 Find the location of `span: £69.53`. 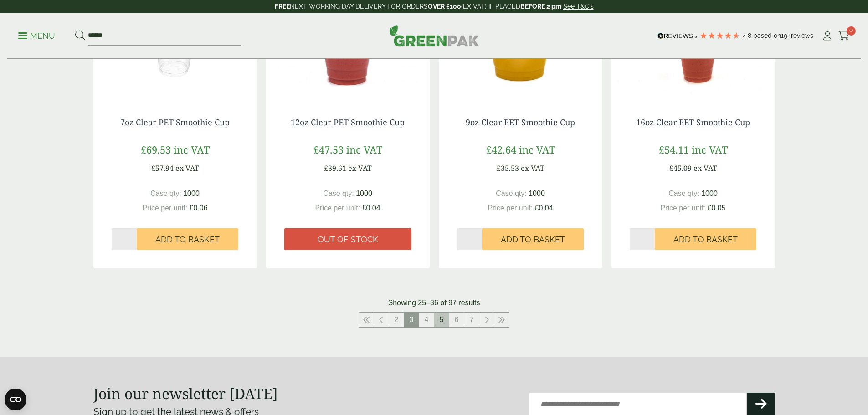

span: £69.53 is located at coordinates (156, 149).